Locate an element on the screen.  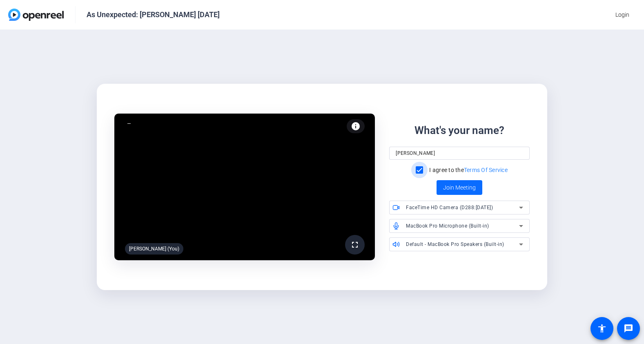
mat-icon: fullscreen is located at coordinates (355, 245).